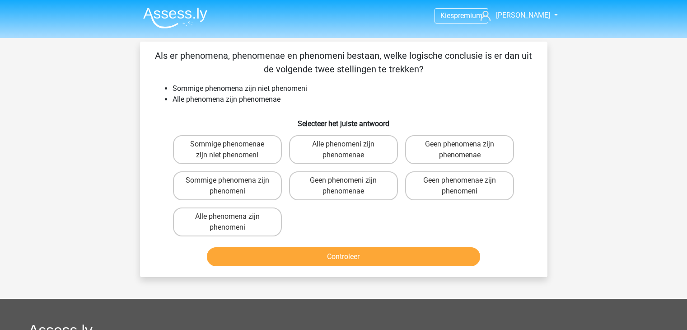  What do you see at coordinates (343, 257) in the screenshot?
I see `button: Controleer` at bounding box center [343, 257].